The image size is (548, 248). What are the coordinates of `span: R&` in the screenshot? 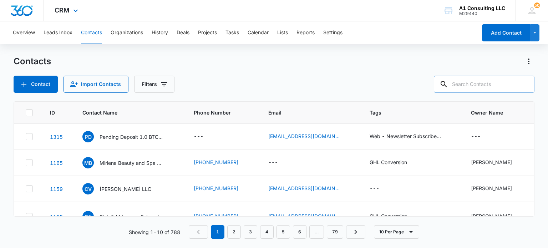 It's located at (88, 217).